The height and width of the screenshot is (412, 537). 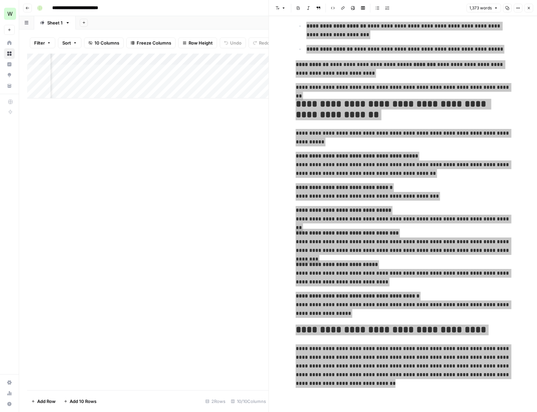 What do you see at coordinates (248, 401) in the screenshot?
I see `div: 10/10 Columns` at bounding box center [248, 401].